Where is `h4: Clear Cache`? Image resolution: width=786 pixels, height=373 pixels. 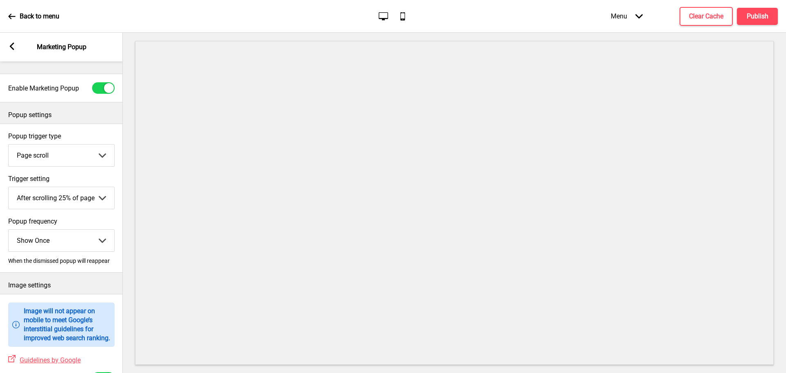 h4: Clear Cache is located at coordinates (706, 16).